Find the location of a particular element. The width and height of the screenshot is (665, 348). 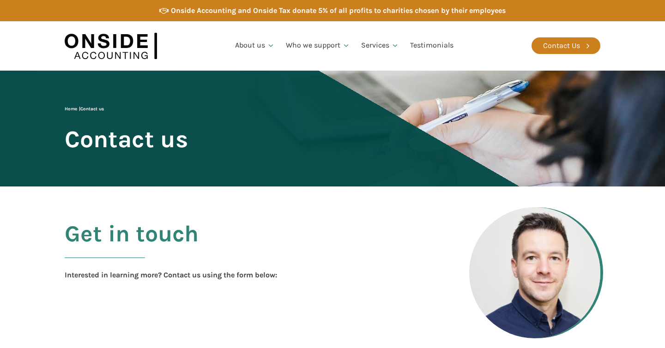

h2: Get in touch is located at coordinates (132, 245).